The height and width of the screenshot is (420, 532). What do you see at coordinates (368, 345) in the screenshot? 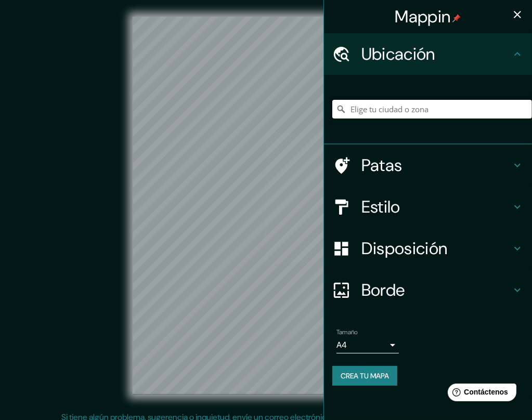
I see `div: A4` at bounding box center [368, 345].